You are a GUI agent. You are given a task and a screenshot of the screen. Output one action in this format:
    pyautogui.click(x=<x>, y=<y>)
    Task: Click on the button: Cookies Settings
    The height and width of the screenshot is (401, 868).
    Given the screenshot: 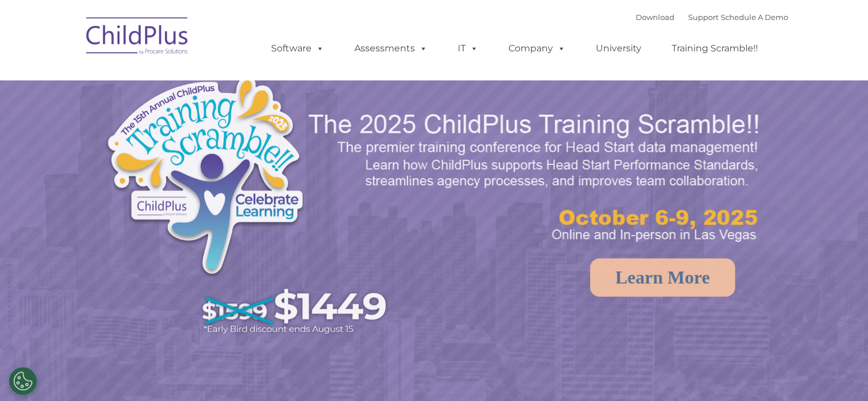 What is the action you would take?
    pyautogui.click(x=23, y=381)
    